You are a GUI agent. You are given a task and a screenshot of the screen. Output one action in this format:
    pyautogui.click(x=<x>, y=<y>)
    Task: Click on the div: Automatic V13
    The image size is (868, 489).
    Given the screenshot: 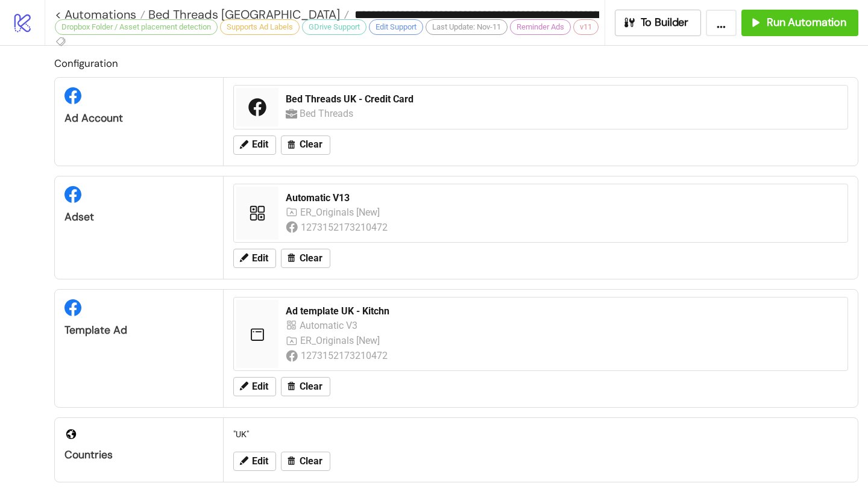 What is the action you would take?
    pyautogui.click(x=563, y=198)
    